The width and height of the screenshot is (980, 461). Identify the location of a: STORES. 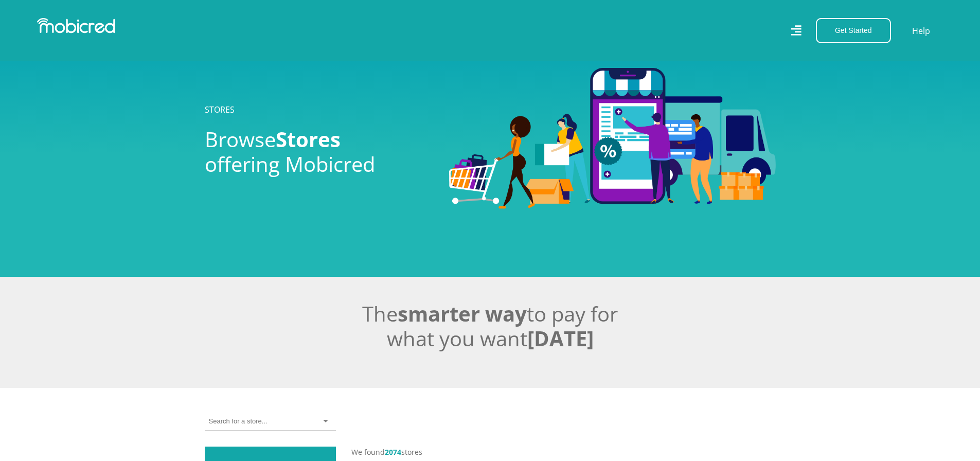
(220, 109).